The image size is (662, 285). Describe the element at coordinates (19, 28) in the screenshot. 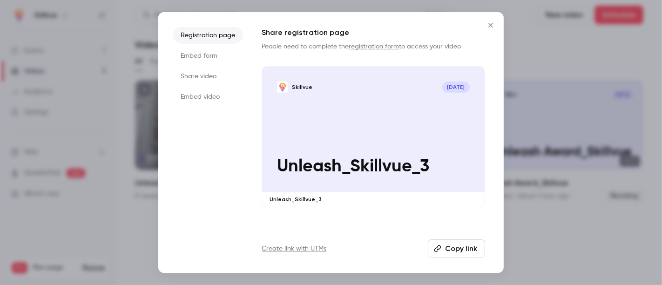

I see `img: website_grey.svg` at that location.